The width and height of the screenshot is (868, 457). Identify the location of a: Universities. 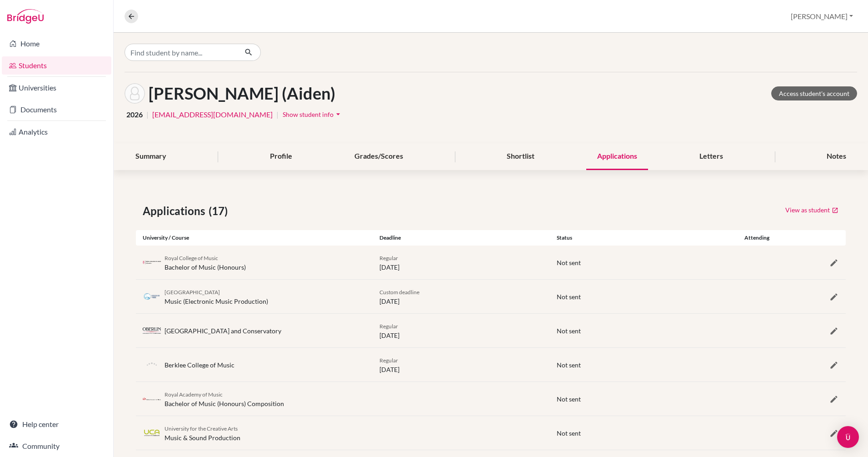
(56, 88).